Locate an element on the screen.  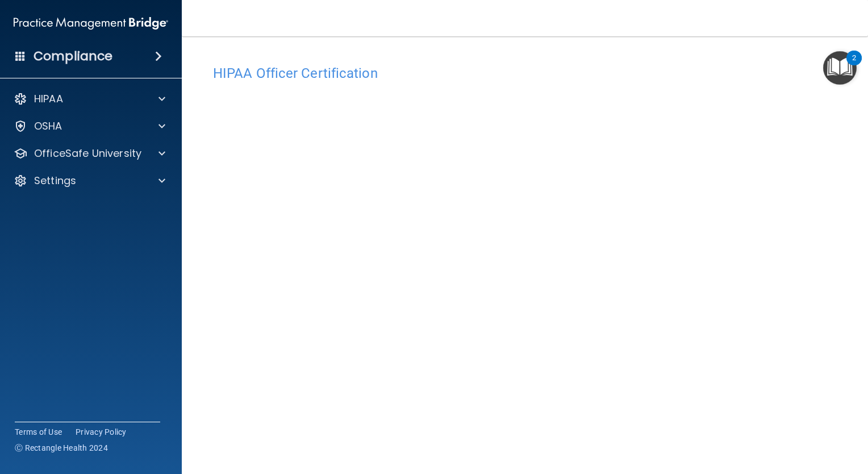
p: Settings is located at coordinates (55, 181).